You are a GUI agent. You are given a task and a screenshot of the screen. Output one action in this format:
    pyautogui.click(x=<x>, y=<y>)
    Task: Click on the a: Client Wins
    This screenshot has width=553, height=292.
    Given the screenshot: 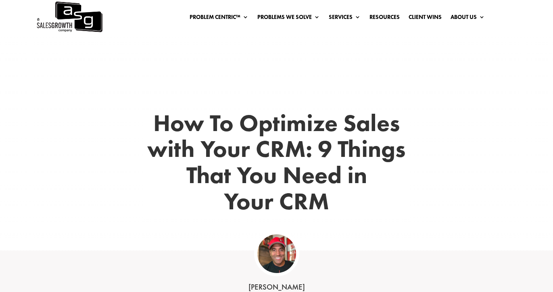 What is the action you would take?
    pyautogui.click(x=425, y=19)
    